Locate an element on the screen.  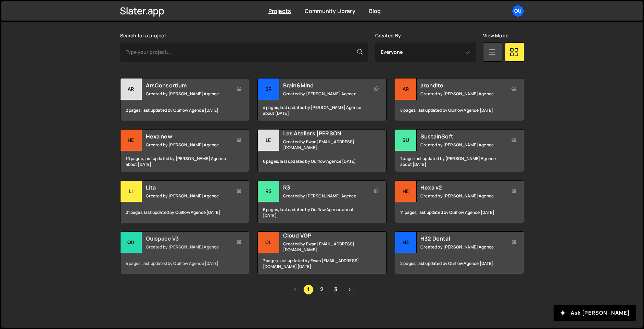
div: Ar is located at coordinates (131, 89).